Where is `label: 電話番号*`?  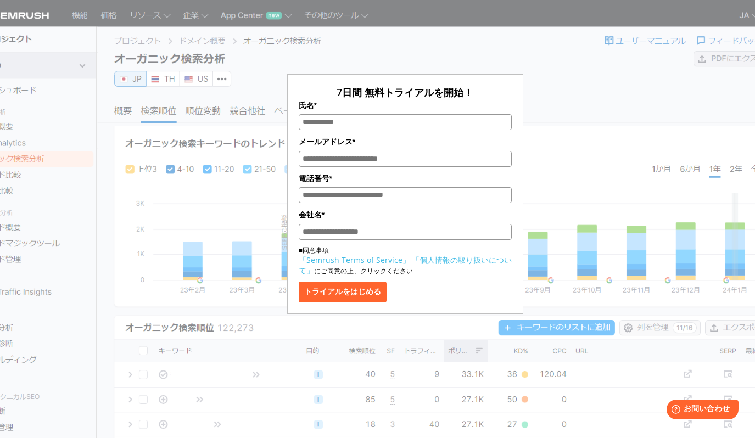 label: 電話番号* is located at coordinates (405, 178).